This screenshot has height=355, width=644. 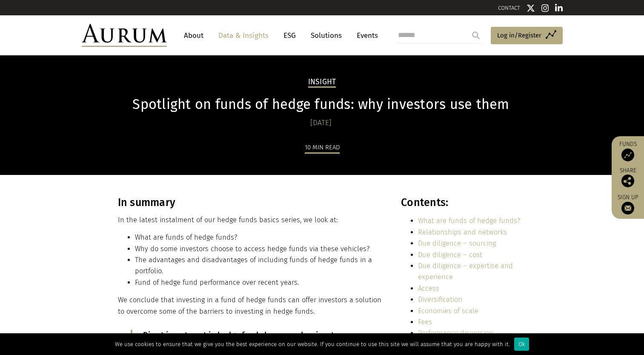 What do you see at coordinates (250, 203) in the screenshot?
I see `h3: In summary` at bounding box center [250, 203].